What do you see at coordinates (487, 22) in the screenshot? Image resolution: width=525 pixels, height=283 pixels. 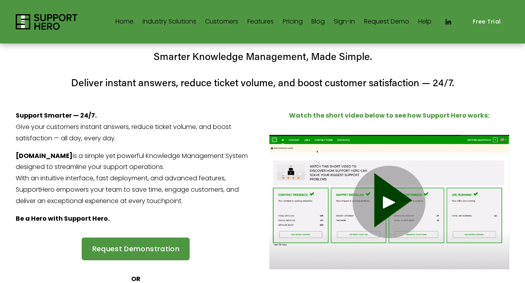 I see `a: Free Trial` at bounding box center [487, 22].